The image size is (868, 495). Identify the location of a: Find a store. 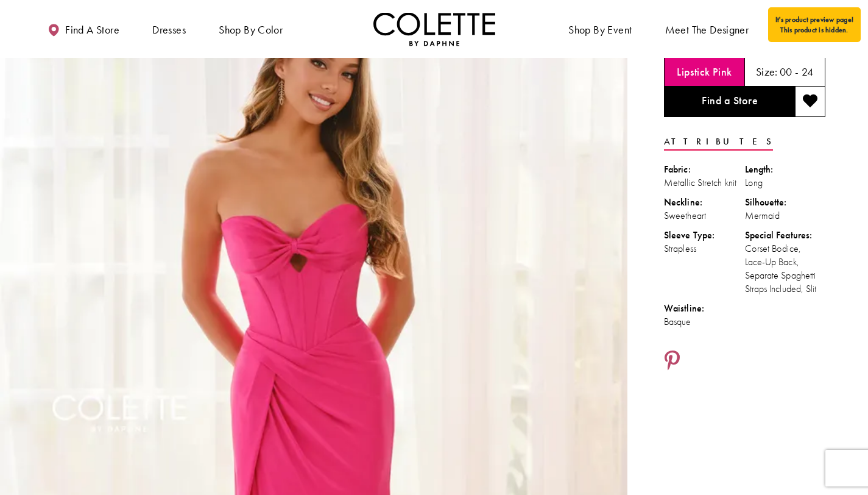
(84, 29).